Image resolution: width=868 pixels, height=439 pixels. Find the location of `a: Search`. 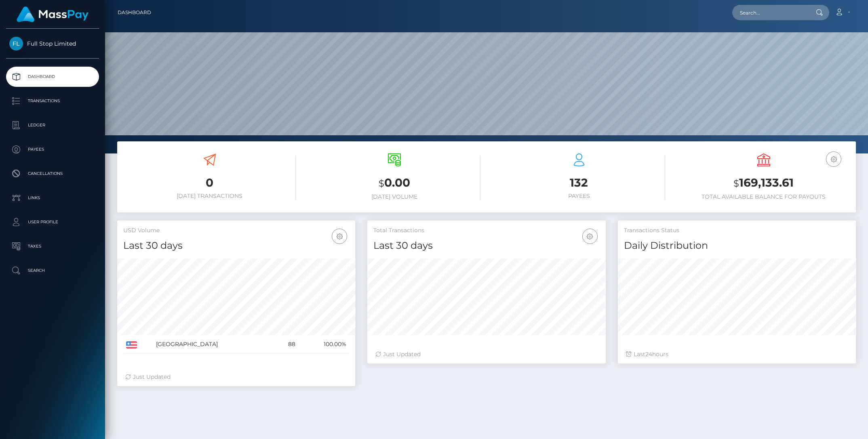

a: Search is located at coordinates (53, 271).